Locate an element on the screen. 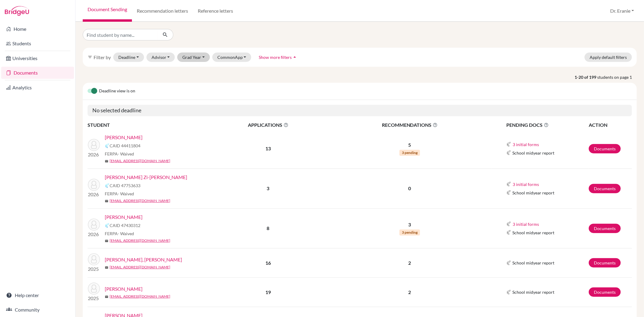  button: Deadline is located at coordinates (128, 57).